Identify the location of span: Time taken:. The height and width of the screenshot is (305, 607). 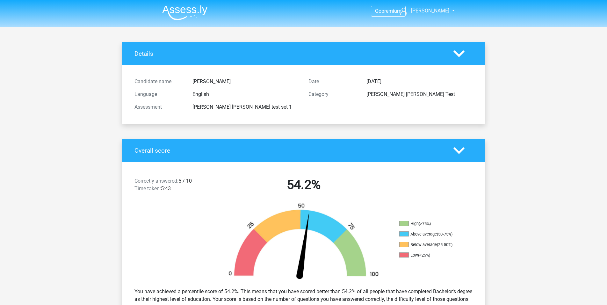
(148, 188).